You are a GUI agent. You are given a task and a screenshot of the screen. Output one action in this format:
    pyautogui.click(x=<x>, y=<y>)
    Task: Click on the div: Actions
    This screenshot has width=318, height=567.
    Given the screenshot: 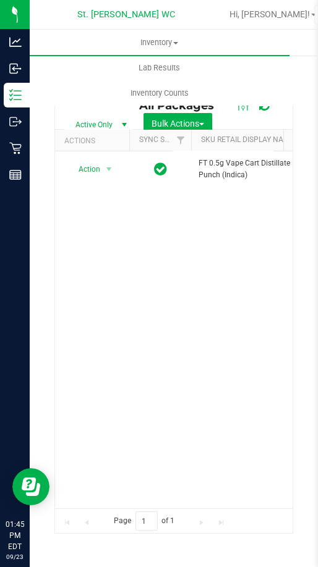 What is the action you would take?
    pyautogui.click(x=94, y=141)
    